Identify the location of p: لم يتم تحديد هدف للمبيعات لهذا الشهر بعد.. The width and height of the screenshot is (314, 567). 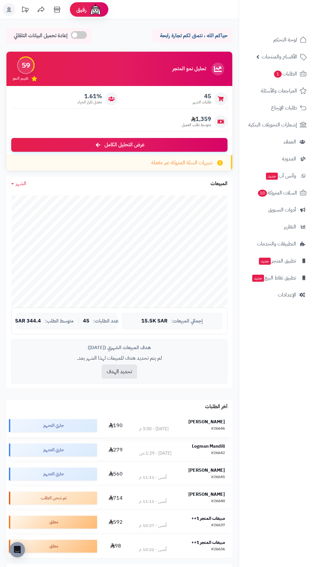
(119, 358).